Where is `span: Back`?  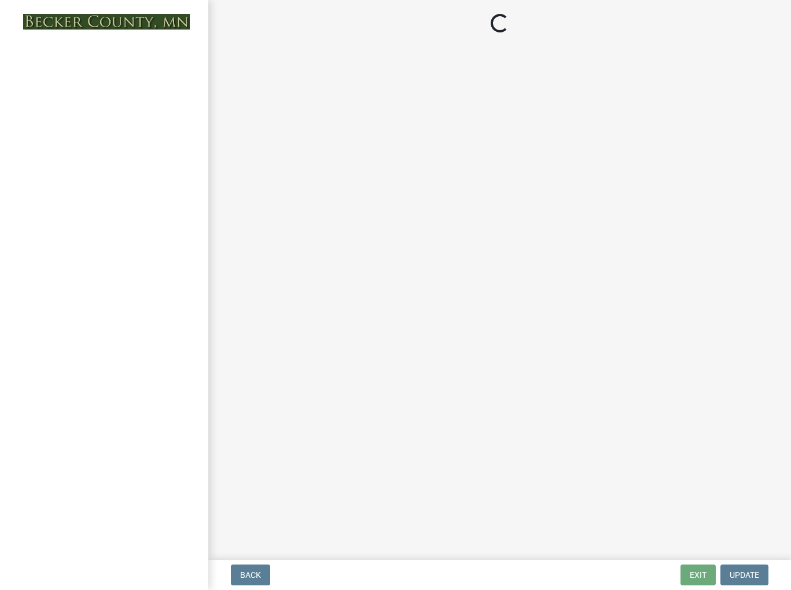 span: Back is located at coordinates (251, 575).